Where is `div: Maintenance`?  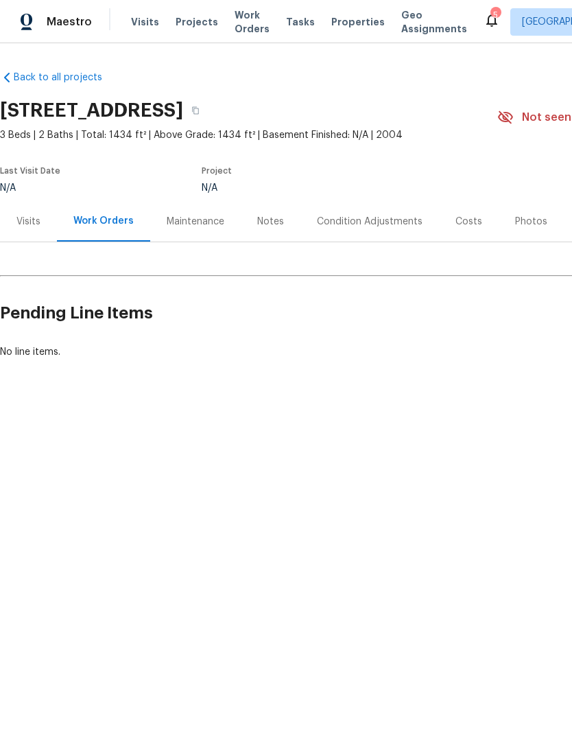
div: Maintenance is located at coordinates (196, 222).